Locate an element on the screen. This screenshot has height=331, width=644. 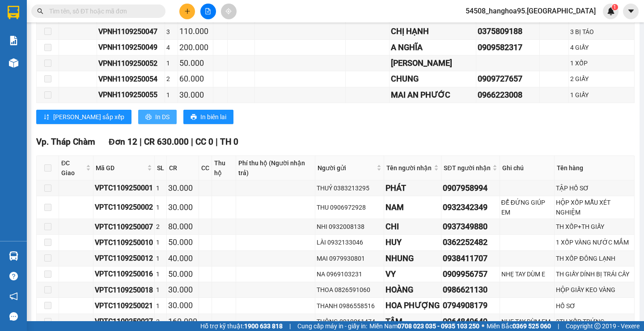
div: 2 GIẤY is located at coordinates (602, 79).